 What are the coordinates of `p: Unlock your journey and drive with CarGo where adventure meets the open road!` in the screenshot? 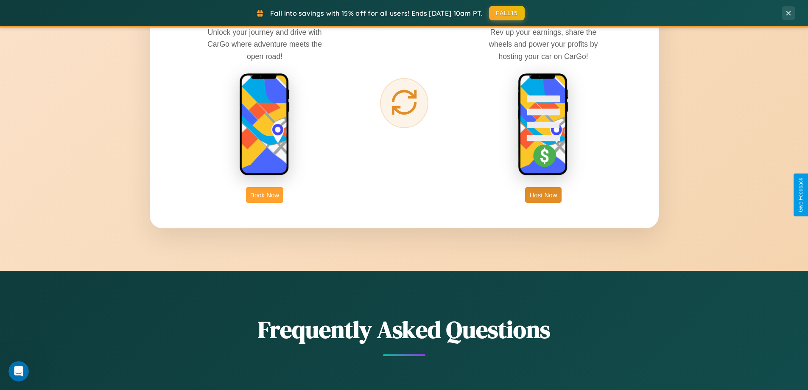 It's located at (265, 44).